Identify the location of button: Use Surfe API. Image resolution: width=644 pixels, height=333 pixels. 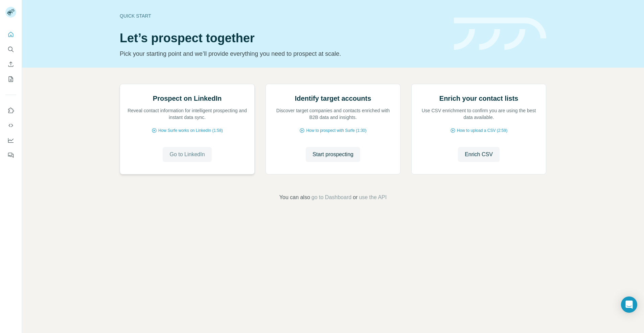
(11, 125).